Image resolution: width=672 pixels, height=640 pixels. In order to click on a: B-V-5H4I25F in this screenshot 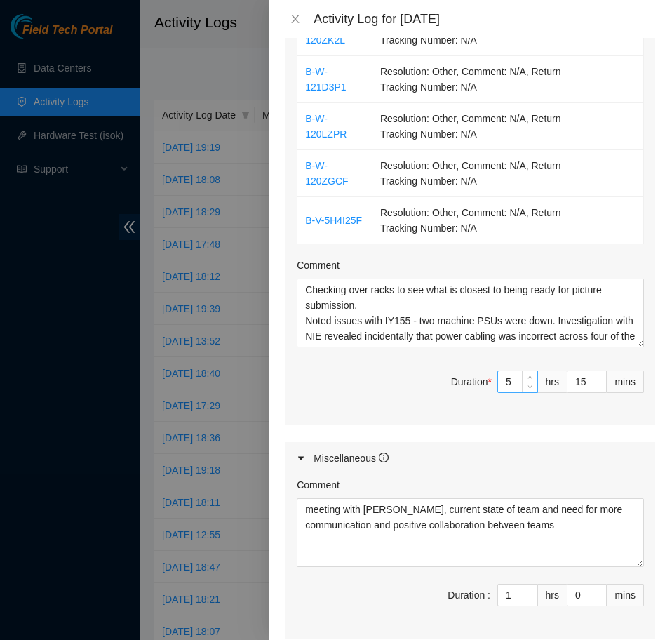, I will do `click(333, 220)`.